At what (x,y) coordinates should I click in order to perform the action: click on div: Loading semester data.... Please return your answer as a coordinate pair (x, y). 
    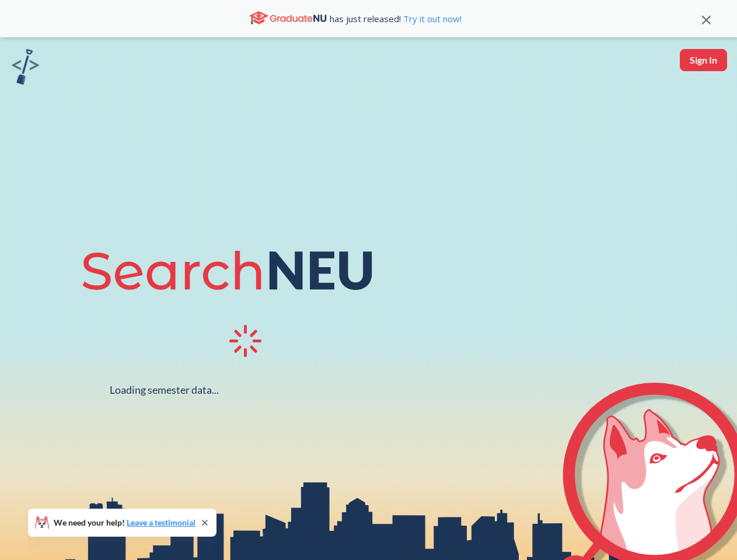
    Looking at the image, I should click on (164, 389).